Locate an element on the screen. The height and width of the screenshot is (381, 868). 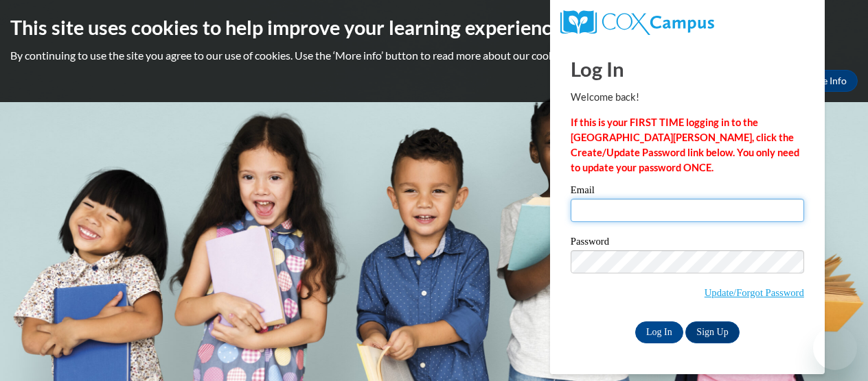
p: Welcome back! is located at coordinates (687, 97).